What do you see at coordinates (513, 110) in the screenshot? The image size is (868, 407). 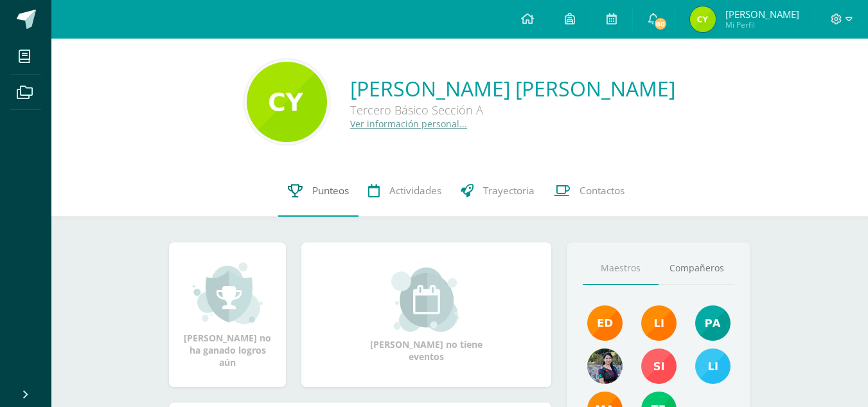 I see `div: Tercero Básico Sección A` at bounding box center [513, 110].